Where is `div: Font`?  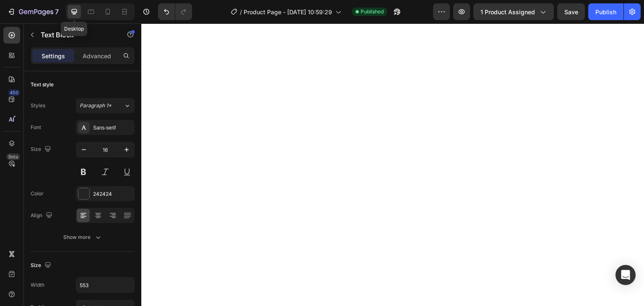
div: Font is located at coordinates (35, 127).